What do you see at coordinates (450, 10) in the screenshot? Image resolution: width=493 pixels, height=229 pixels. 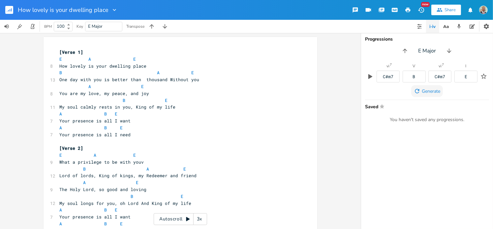 I see `div: Share` at bounding box center [450, 10].